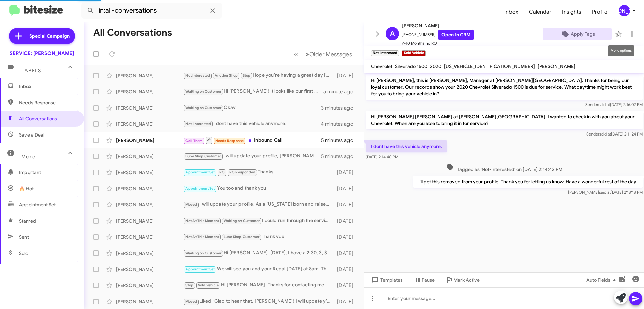  Describe the element at coordinates (48, 172) in the screenshot. I see `span: Important` at that location.